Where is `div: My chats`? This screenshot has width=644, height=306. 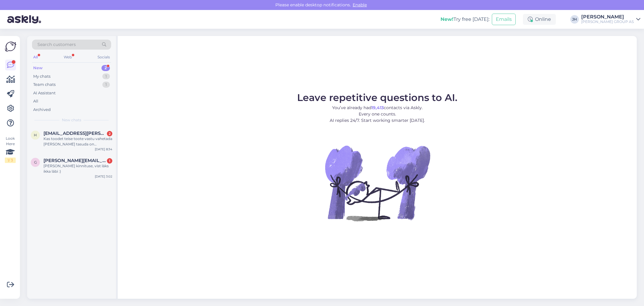 div: My chats is located at coordinates (42, 76).